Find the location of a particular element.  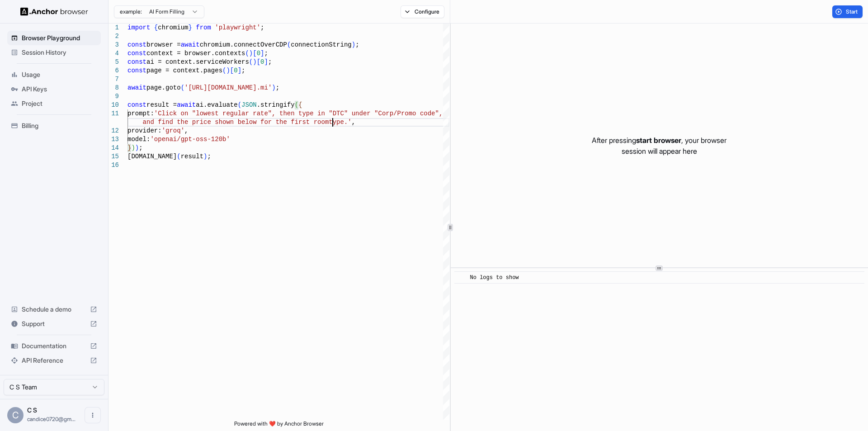

span: .stringify is located at coordinates (276, 105).